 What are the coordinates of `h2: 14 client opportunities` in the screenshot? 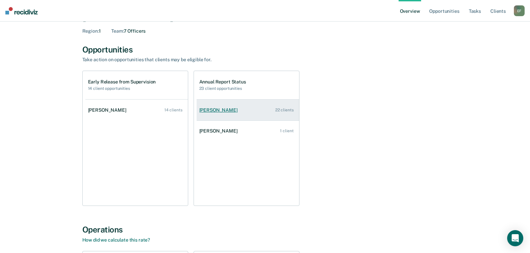 It's located at (122, 88).